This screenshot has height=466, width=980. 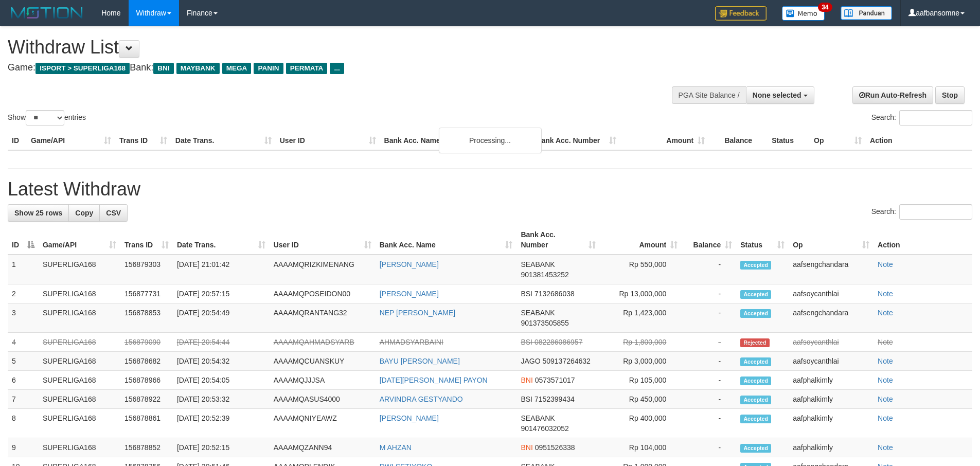 I want to click on td: Rp 105,000, so click(x=641, y=380).